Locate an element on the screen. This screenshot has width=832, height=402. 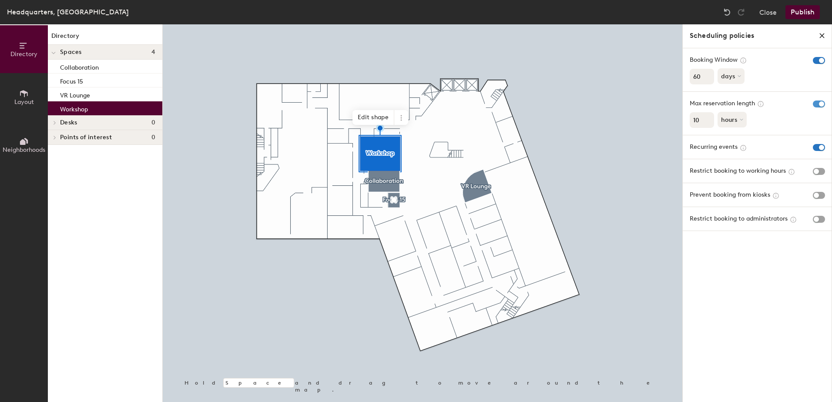
button: Publish is located at coordinates (802, 12).